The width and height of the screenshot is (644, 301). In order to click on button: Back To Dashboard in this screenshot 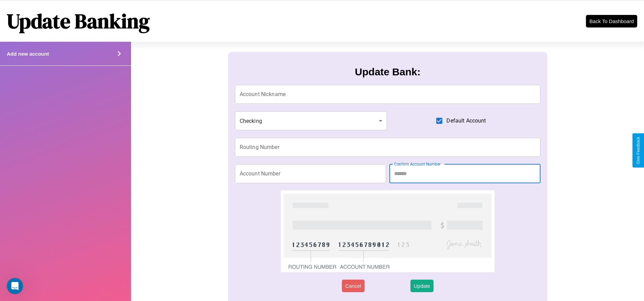, I will do `click(612, 21)`.